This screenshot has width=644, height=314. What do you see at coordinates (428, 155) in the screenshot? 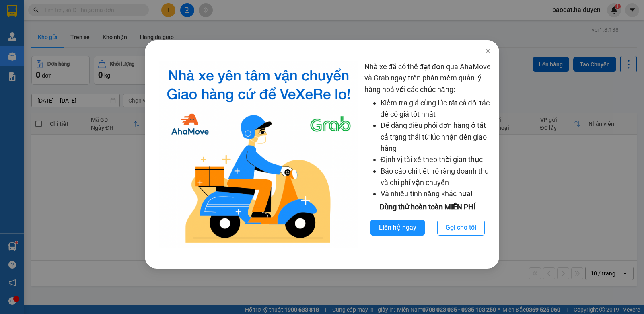
I see `div: Nhà xe đã có thể đặt đơn qua AhaMove và Grab ngay trên phần mềm quản lý hàng hoá với các chức năng:` at bounding box center [428, 155].